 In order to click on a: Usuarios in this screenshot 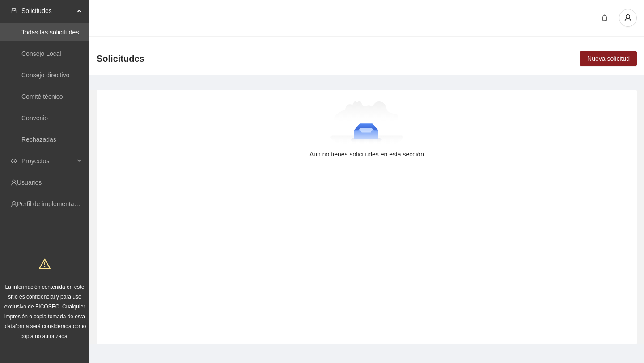, I will do `click(29, 183)`.